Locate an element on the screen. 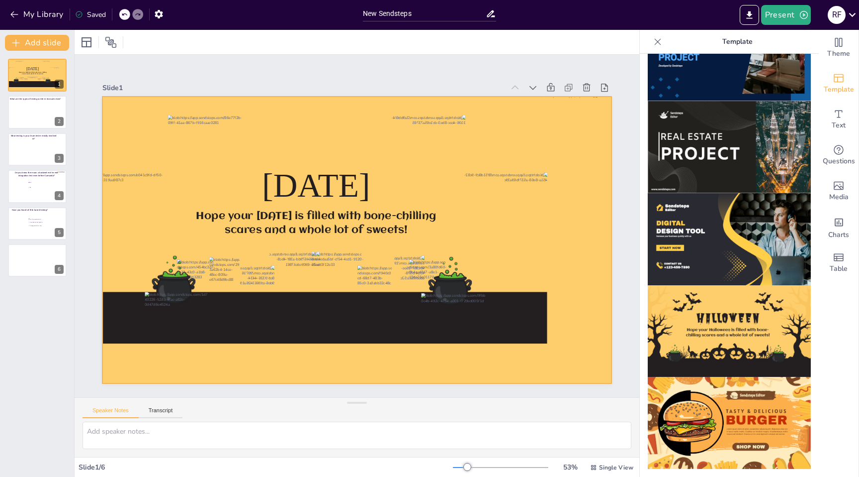 This screenshot has height=477, width=859. span: Table is located at coordinates (839, 269).